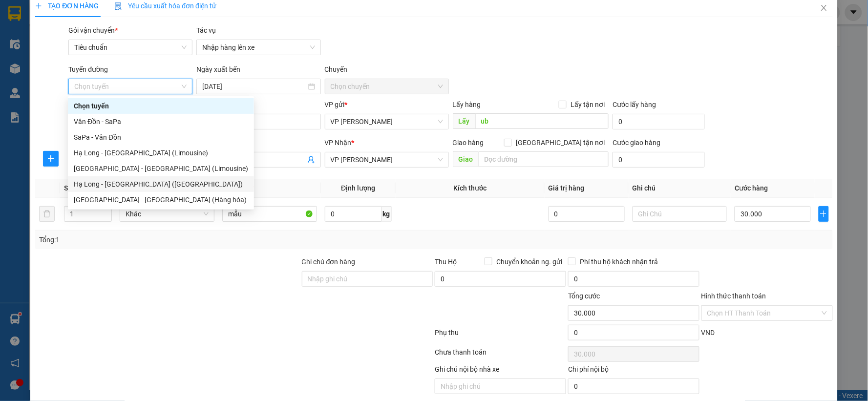 The image size is (868, 401). What do you see at coordinates (161, 137) in the screenshot?
I see `div: SaPa - Vân Đồn` at bounding box center [161, 137].